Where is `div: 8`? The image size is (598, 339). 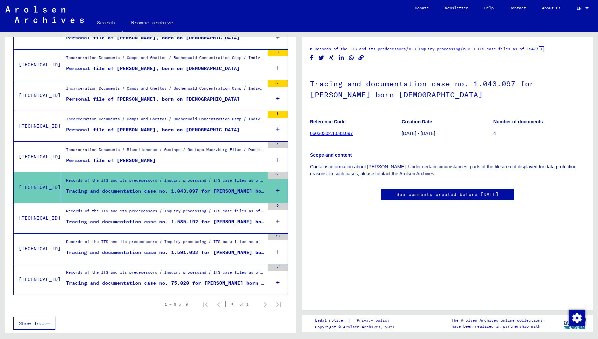
div: 8 is located at coordinates (278, 114).